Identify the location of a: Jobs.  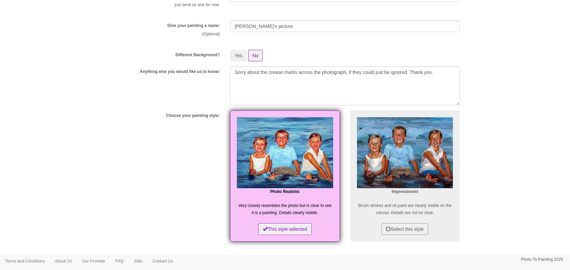
(138, 261).